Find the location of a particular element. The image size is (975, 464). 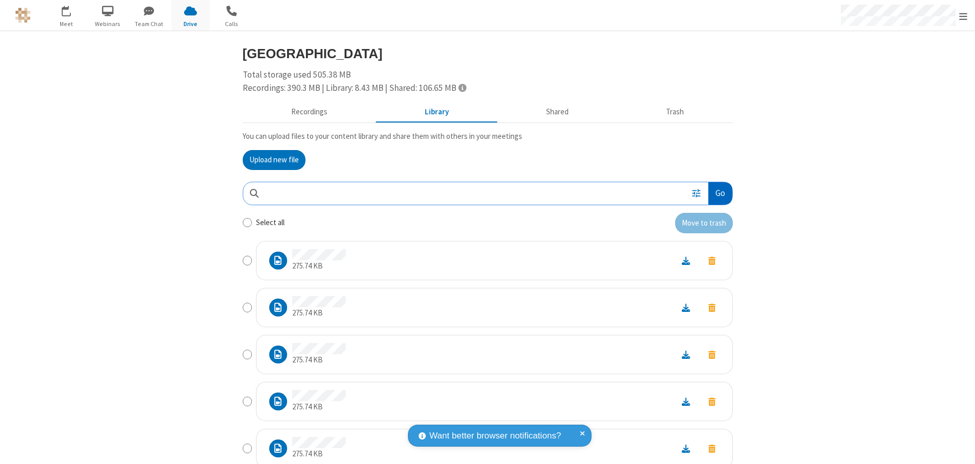

button: Shared during meetings is located at coordinates (557, 112).